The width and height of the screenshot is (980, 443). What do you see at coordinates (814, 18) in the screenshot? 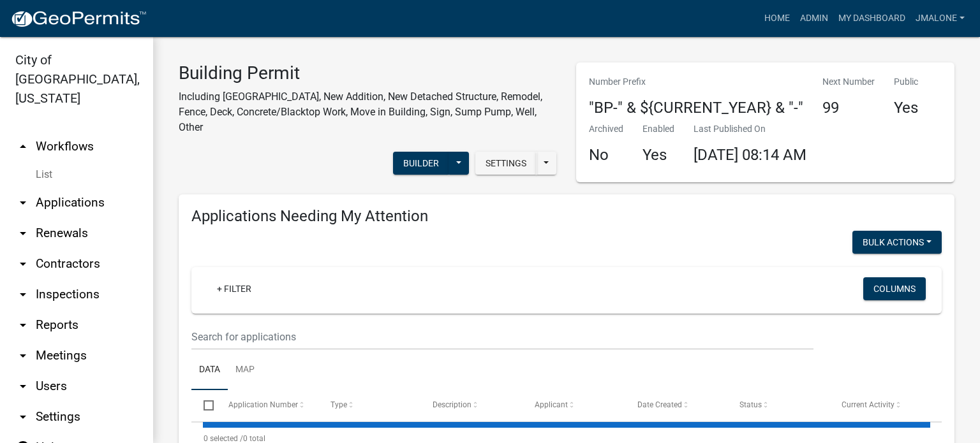
I see `a: Admin` at bounding box center [814, 18].